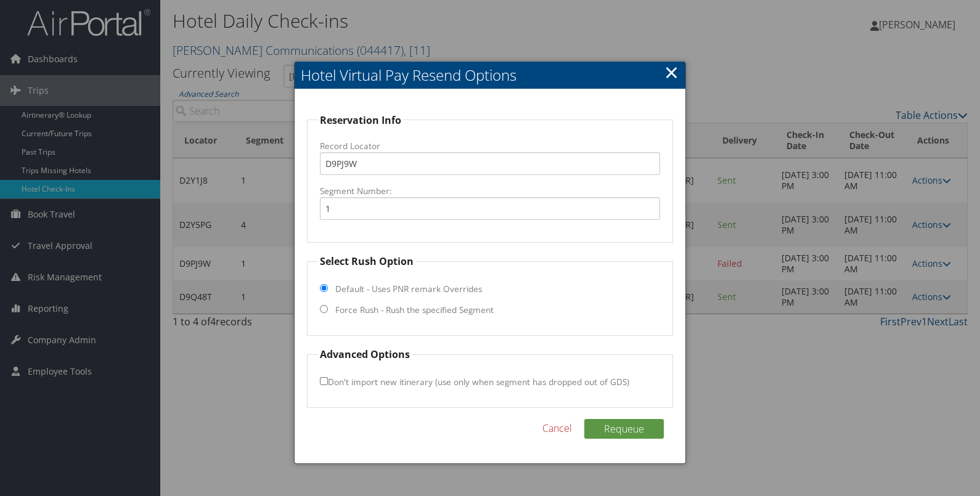 The width and height of the screenshot is (980, 496). Describe the element at coordinates (490, 191) in the screenshot. I see `label: Segment Number:` at that location.